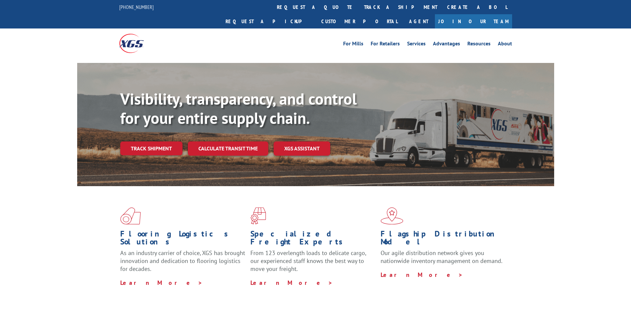  What do you see at coordinates (313, 239) in the screenshot?
I see `h1: Specialized Freight Experts` at bounding box center [313, 239].